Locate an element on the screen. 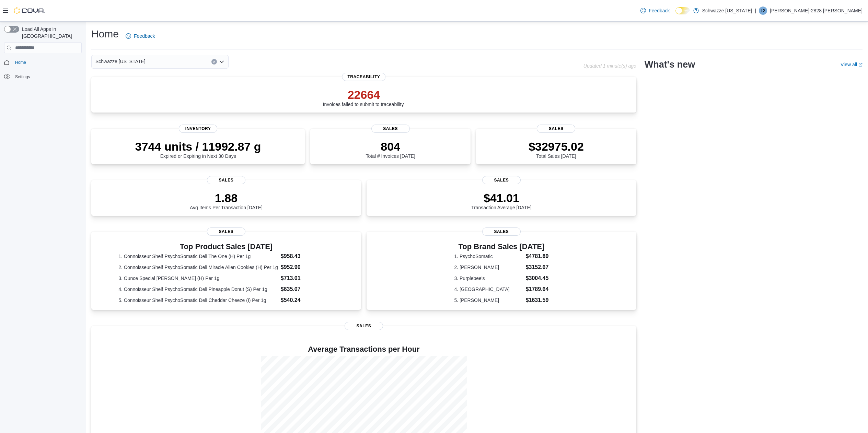  p: Updated 1 minute(s) ago is located at coordinates (610, 66).